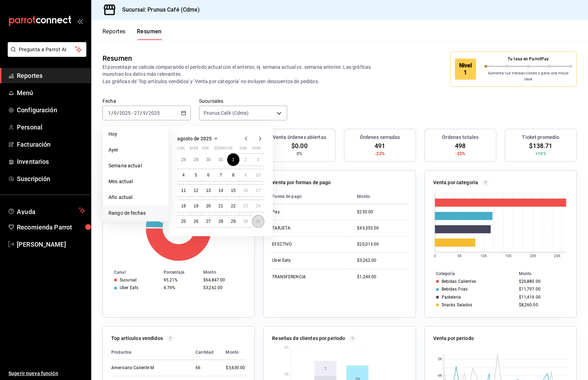  I want to click on abbr: 29 de julio de 2025, so click(196, 160).